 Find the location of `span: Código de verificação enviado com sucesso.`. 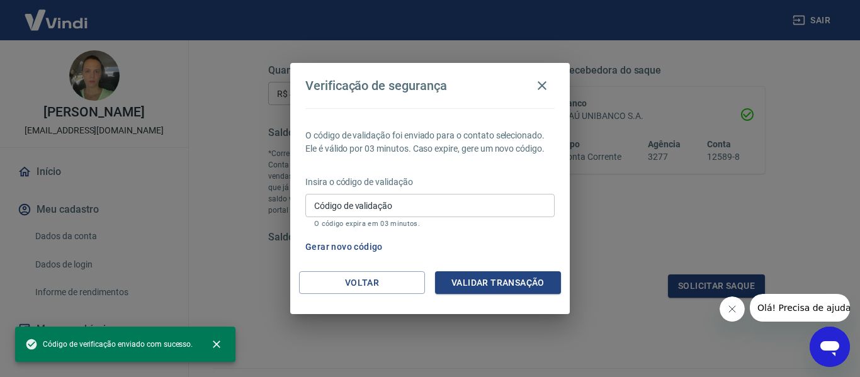

span: Código de verificação enviado com sucesso. is located at coordinates (109, 345).